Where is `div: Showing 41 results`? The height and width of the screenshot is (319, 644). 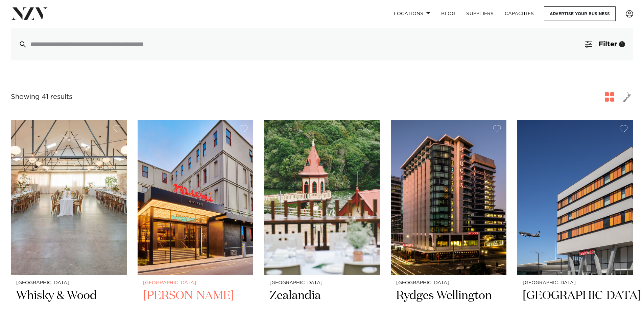
div: Showing 41 results is located at coordinates (42, 97).